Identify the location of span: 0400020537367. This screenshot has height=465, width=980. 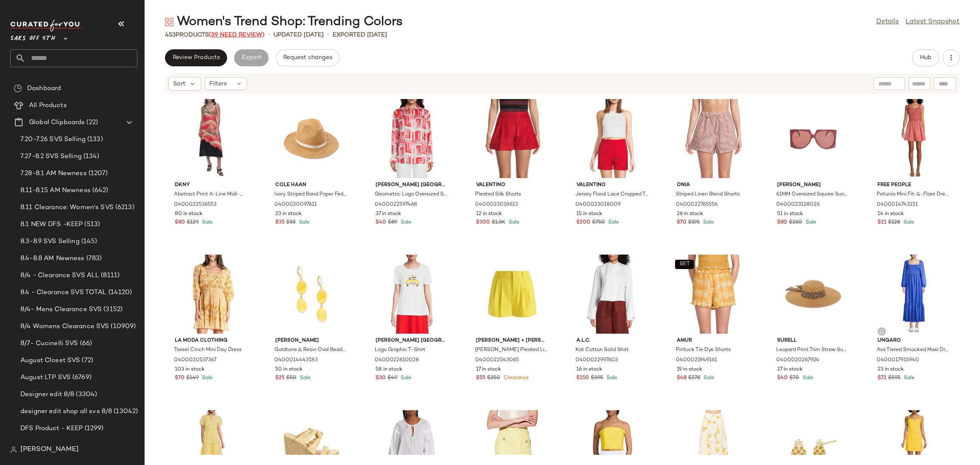
(195, 361).